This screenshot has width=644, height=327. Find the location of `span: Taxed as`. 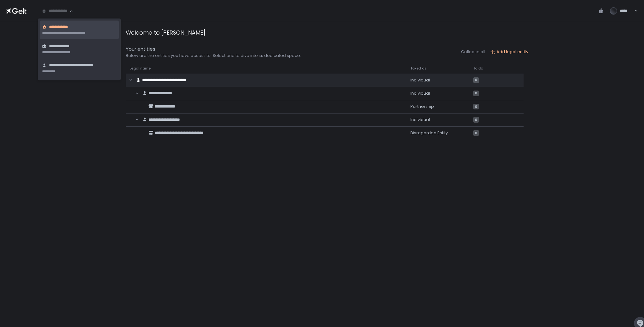

span: Taxed as is located at coordinates (419, 68).